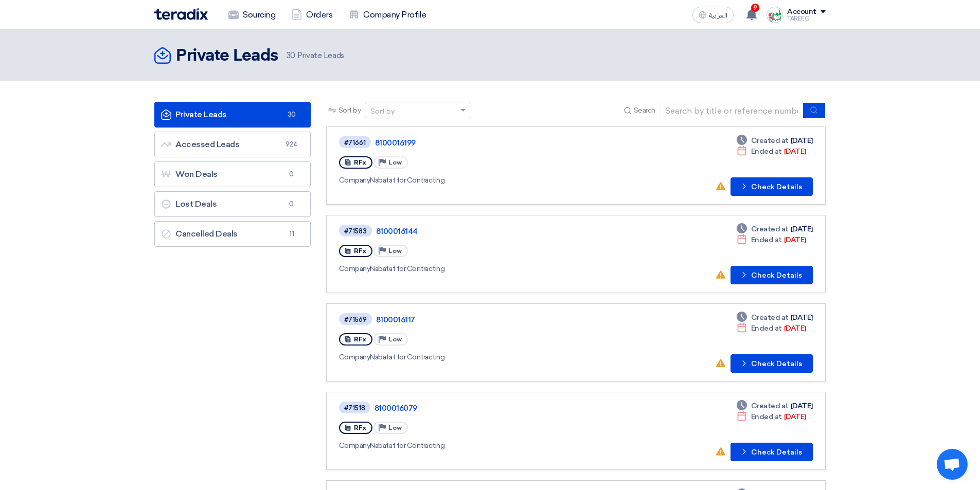  What do you see at coordinates (775, 15) in the screenshot?
I see `img: Screenshot___1727703618088.png` at bounding box center [775, 15].